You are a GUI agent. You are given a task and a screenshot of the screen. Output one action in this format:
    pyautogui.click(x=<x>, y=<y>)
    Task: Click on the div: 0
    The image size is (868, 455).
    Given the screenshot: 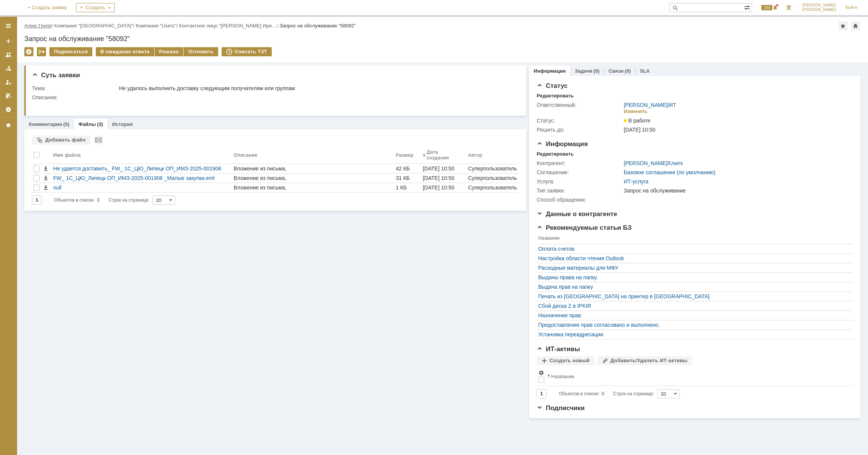 What is the action you would take?
    pyautogui.click(x=602, y=393)
    